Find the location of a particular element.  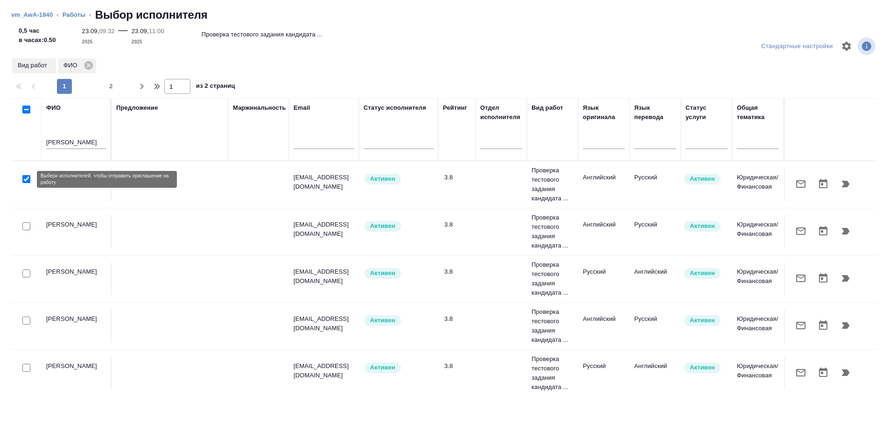

div: Язык перевода is located at coordinates (655, 112).